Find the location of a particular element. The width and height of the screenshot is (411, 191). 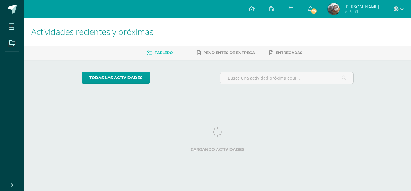

span: Pendientes de entrega is located at coordinates (229, 52).